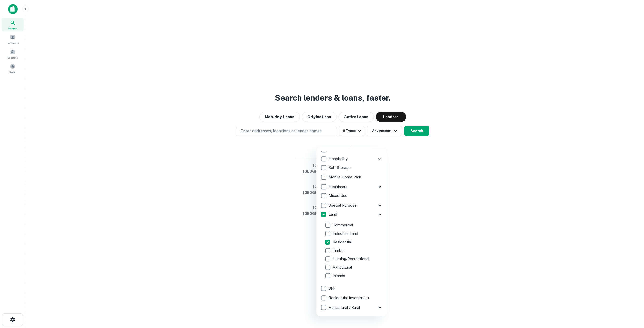  Describe the element at coordinates (344, 225) in the screenshot. I see `p: Commercial` at that location.